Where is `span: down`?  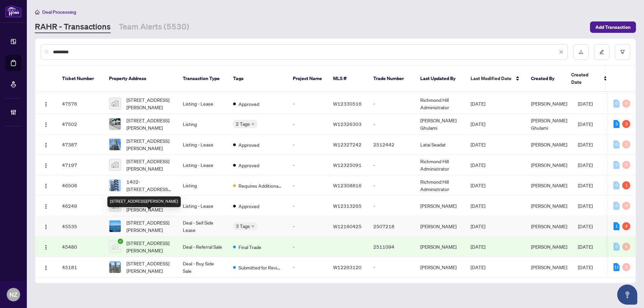 span: down is located at coordinates (253, 124).